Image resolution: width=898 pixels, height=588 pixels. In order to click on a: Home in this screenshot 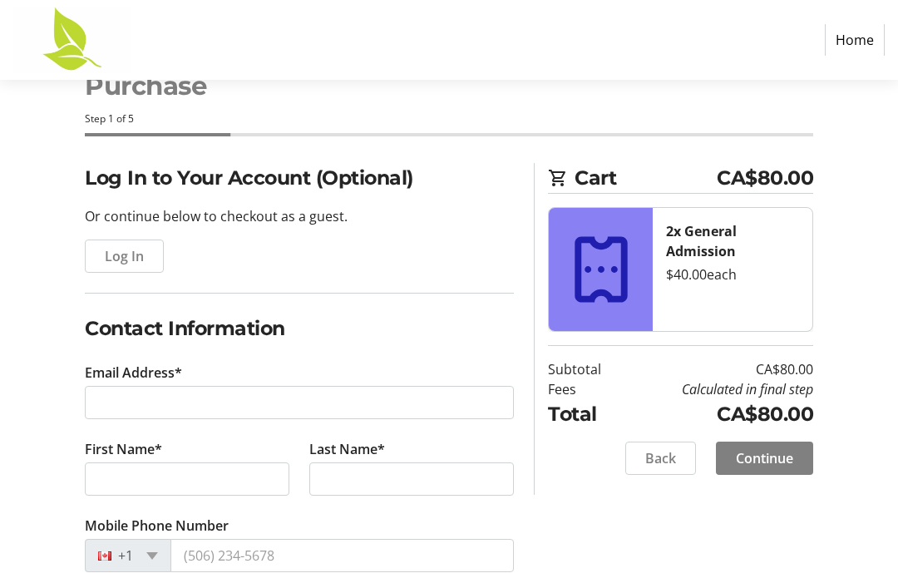, I will do `click(854, 40)`.